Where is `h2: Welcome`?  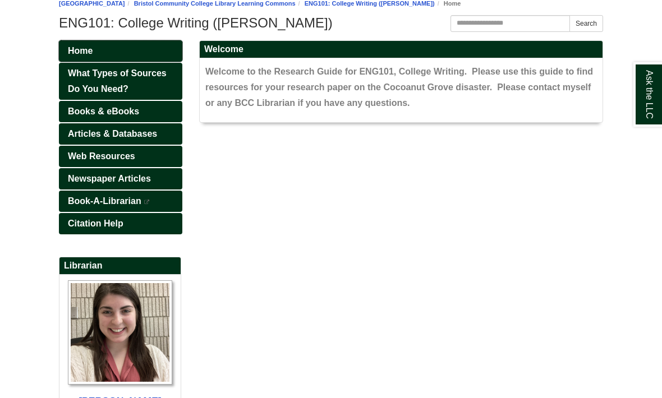 h2: Welcome is located at coordinates (401, 49).